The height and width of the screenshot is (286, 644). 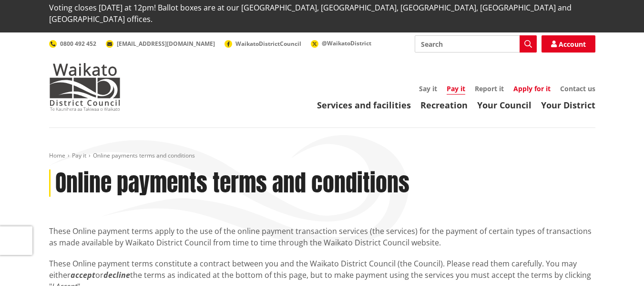 I want to click on a: Contact us, so click(x=577, y=88).